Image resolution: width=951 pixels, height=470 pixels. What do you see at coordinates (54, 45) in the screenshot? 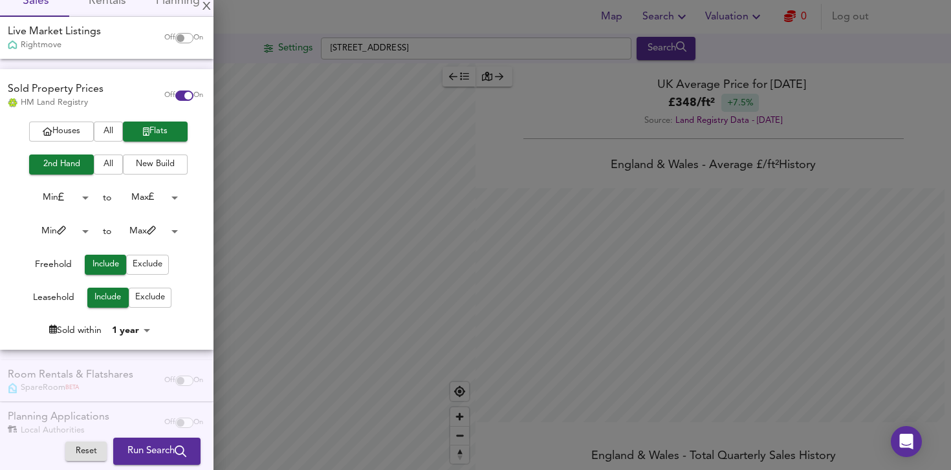
I see `div: Rightmove` at bounding box center [54, 45].